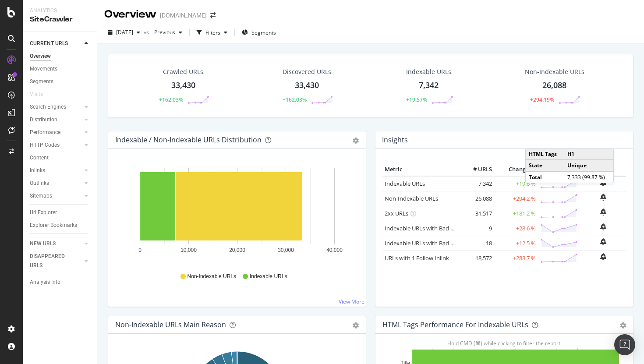 The height and width of the screenshot is (364, 644). I want to click on div: Discovered URLs, so click(307, 72).